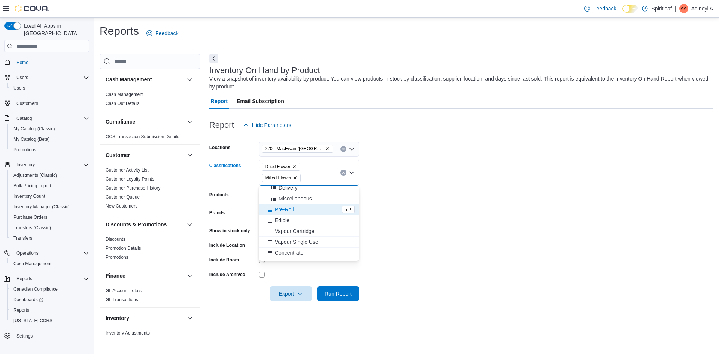 The image size is (719, 354). Describe the element at coordinates (24, 118) in the screenshot. I see `span: Catalog` at that location.